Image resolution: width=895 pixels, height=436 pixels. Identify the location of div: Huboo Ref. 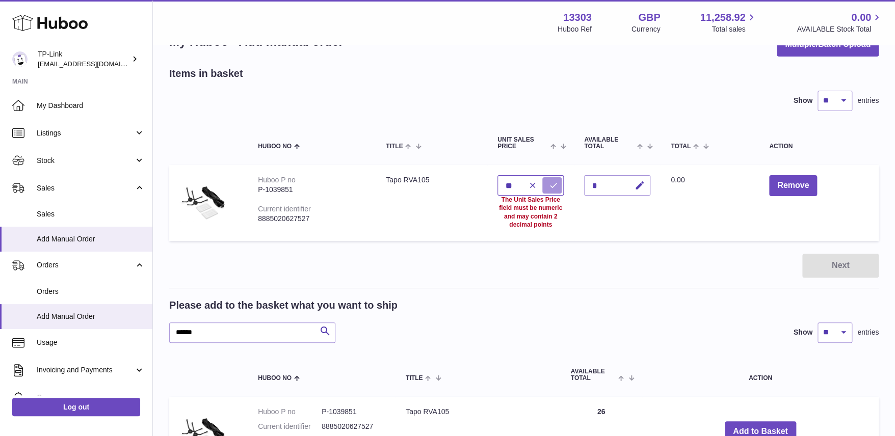
(574, 29).